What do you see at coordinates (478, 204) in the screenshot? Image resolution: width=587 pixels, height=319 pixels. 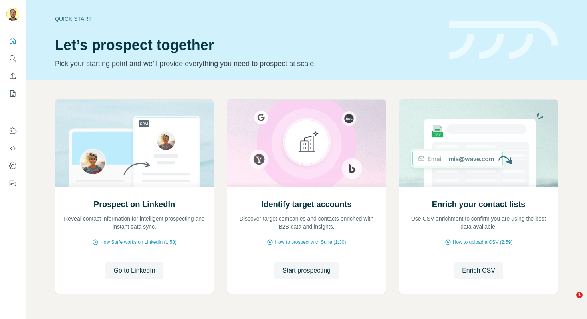 I see `h2: Enrich your contact lists` at bounding box center [478, 204].